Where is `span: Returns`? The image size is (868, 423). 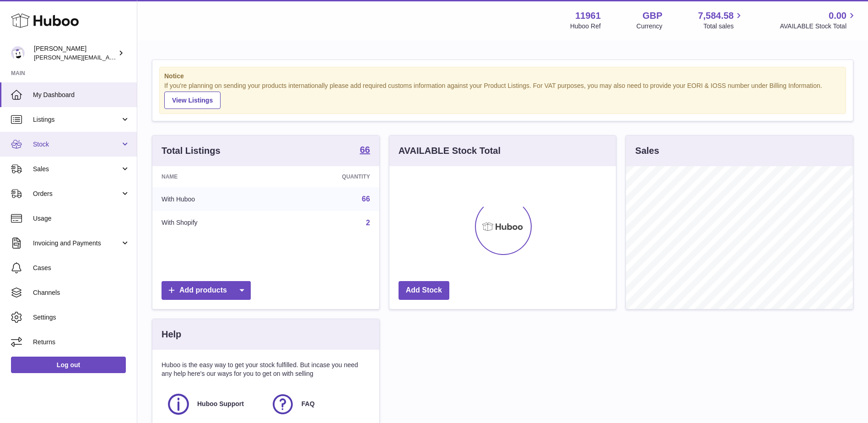
span: Returns is located at coordinates (81, 342).